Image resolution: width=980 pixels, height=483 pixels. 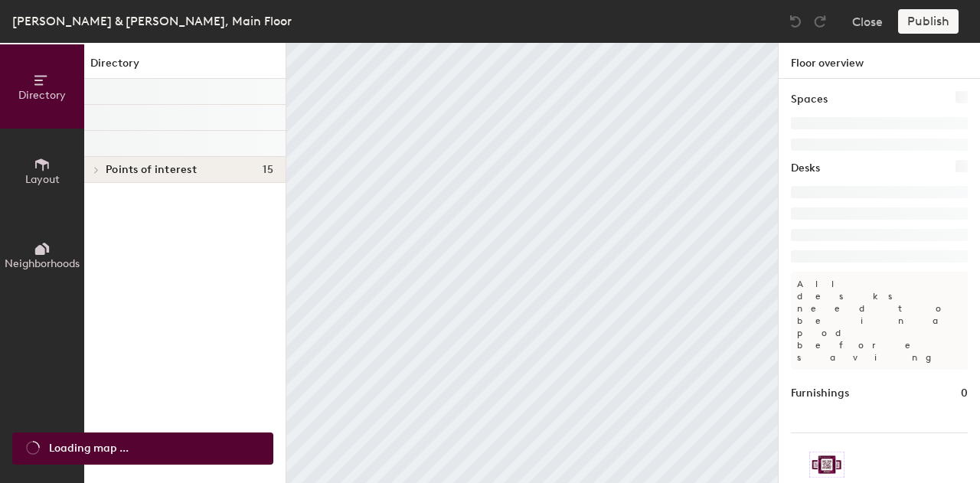 What do you see at coordinates (809, 99) in the screenshot?
I see `h1: Spaces` at bounding box center [809, 99].